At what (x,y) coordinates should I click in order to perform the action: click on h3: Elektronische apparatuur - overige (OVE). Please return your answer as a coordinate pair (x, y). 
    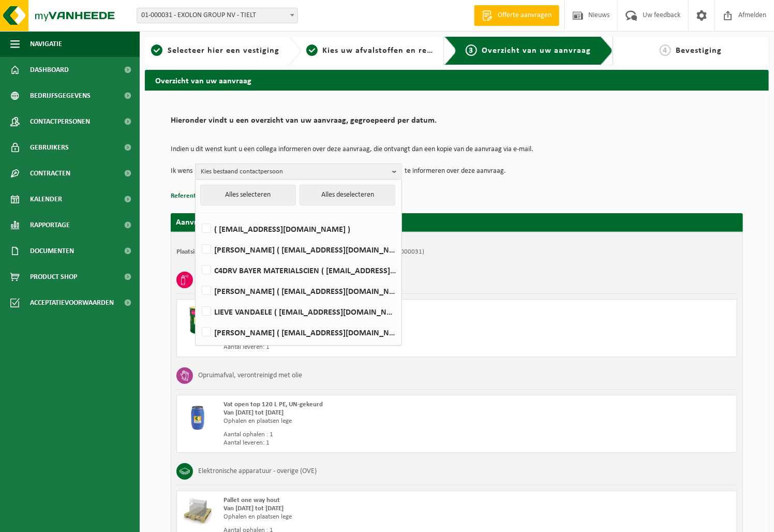
    Looking at the image, I should click on (257, 471).